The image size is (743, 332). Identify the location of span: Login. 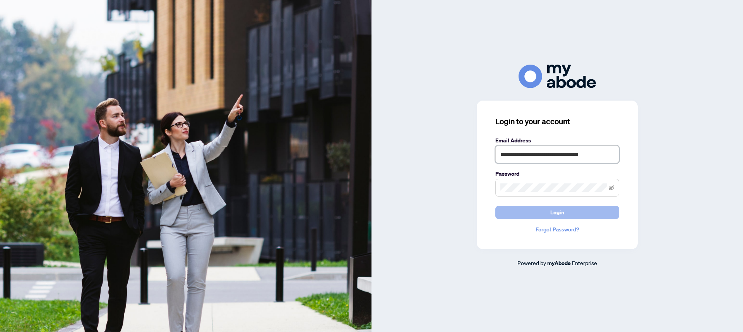
(557, 212).